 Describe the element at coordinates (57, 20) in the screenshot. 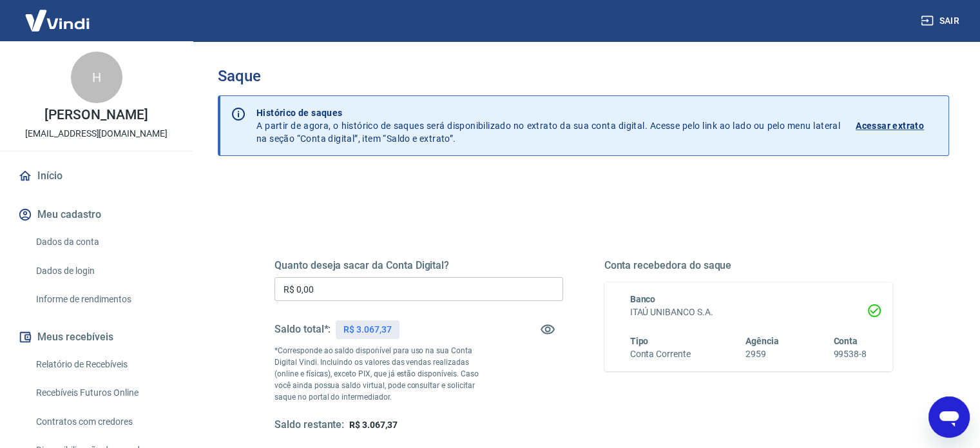

I see `img: Vindi` at that location.